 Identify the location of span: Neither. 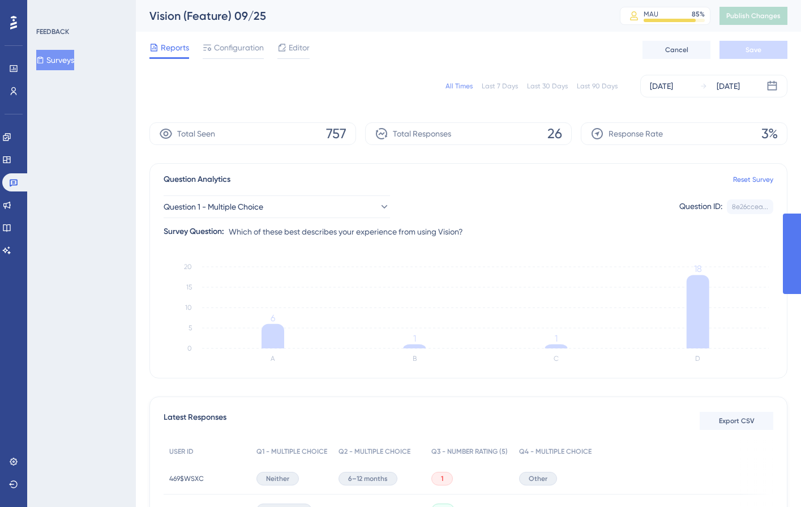
(277, 478).